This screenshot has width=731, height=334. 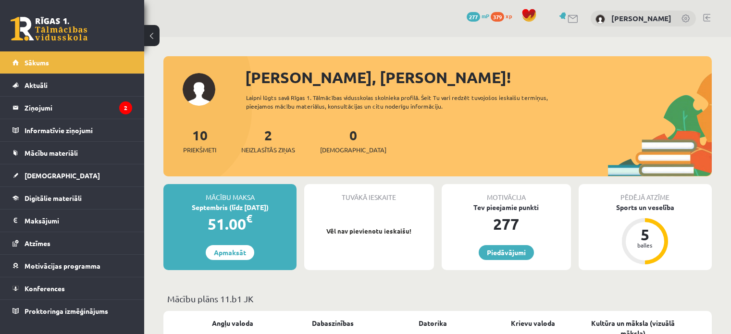 What do you see at coordinates (486, 16) in the screenshot?
I see `span: mP` at bounding box center [486, 16].